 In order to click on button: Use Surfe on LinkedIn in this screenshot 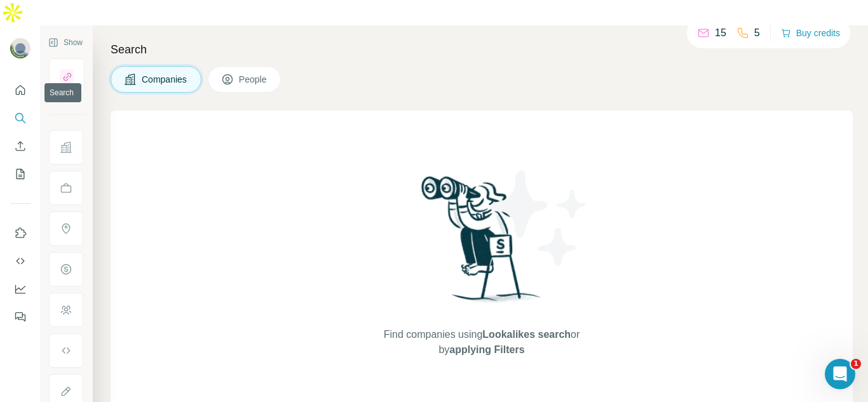, I will do `click(21, 234)`.